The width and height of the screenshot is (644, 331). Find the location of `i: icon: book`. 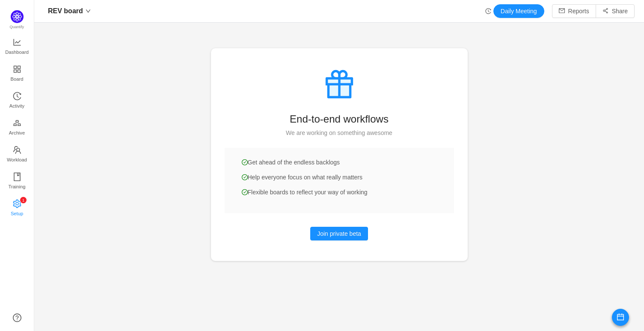

i: icon: book is located at coordinates (17, 177).